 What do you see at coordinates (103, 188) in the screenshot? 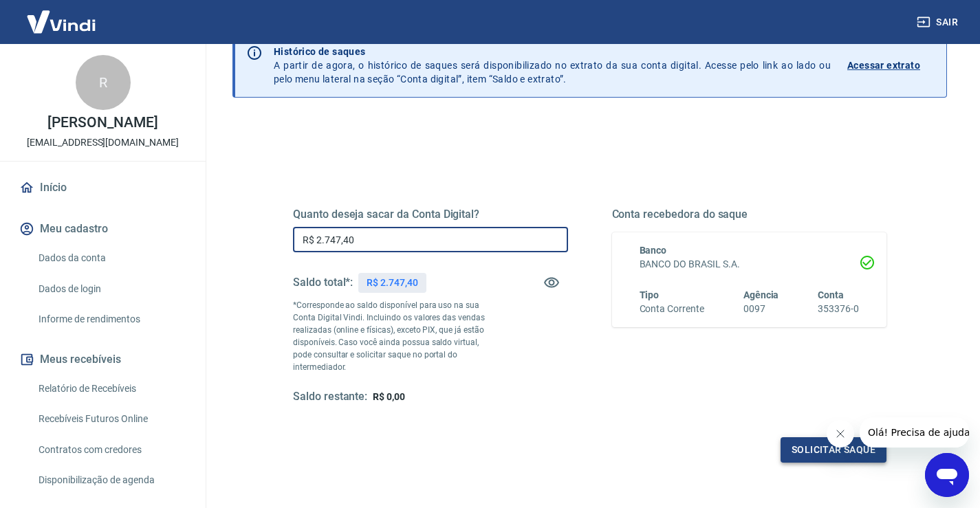
I see `a: Início` at bounding box center [103, 188].